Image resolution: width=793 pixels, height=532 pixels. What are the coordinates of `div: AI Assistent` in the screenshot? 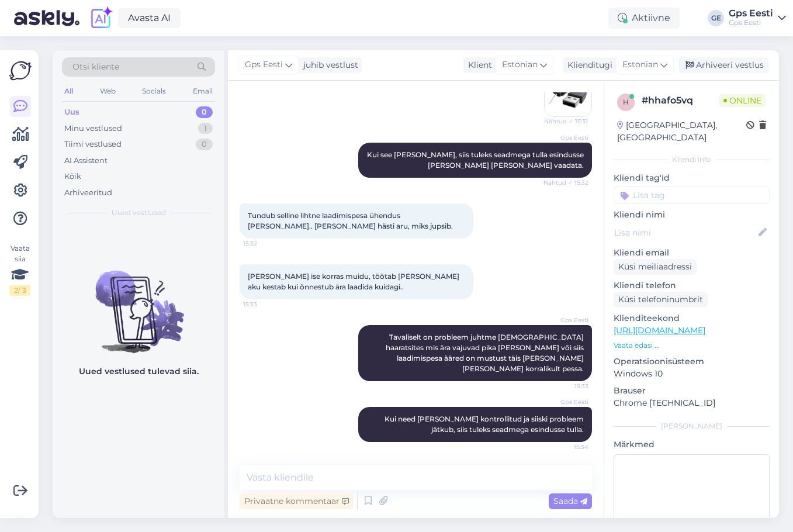 It's located at (86, 160).